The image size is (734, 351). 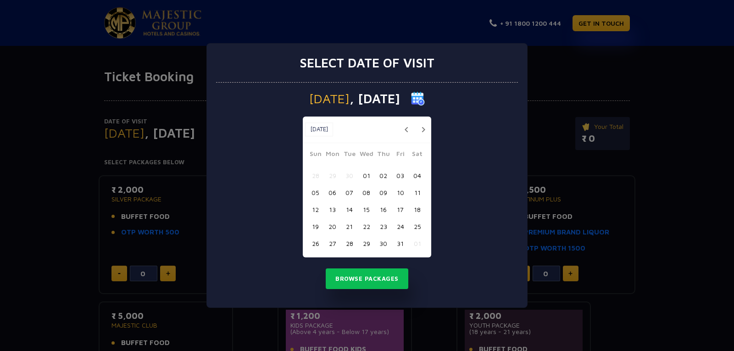 What do you see at coordinates (383, 175) in the screenshot?
I see `button: 02` at bounding box center [383, 175].